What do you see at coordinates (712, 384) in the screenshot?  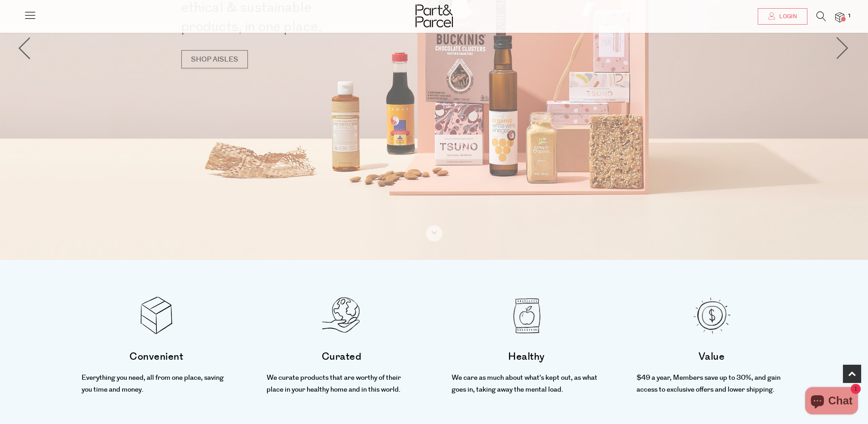 I see `p: $49 a year, Members save up to 30%, and gain access to exclusive offers and lower shipping.` at bounding box center [712, 384].